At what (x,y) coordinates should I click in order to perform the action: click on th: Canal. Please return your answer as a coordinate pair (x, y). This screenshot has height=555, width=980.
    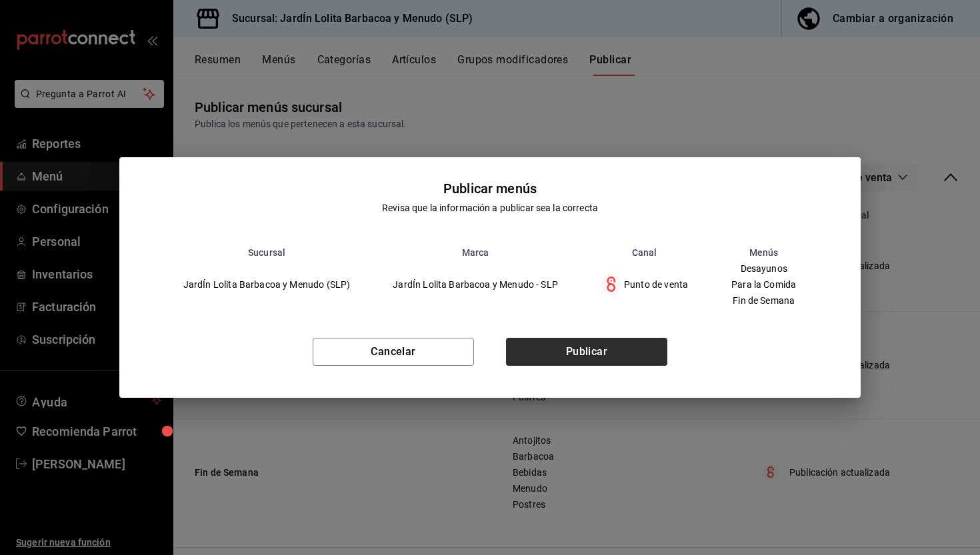
    Looking at the image, I should click on (644, 253).